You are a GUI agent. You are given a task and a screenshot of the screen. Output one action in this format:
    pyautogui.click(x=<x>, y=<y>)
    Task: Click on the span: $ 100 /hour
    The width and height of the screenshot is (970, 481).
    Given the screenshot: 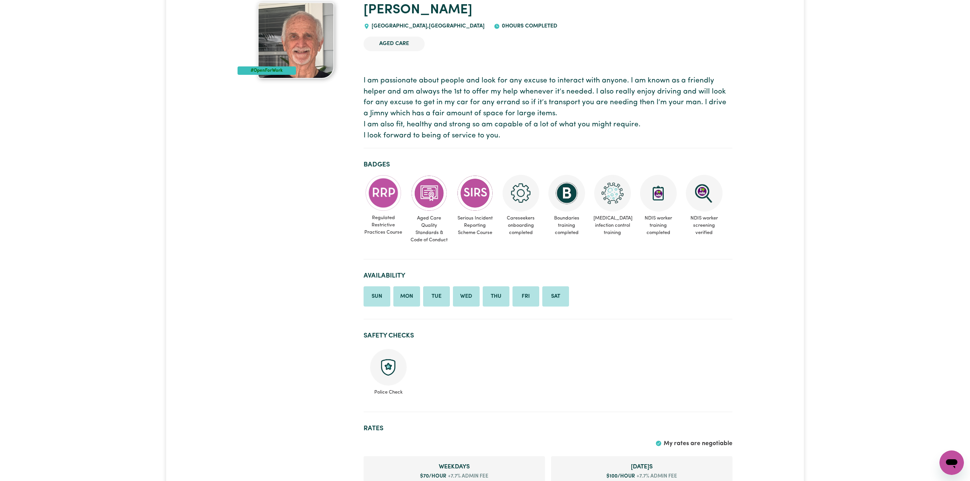 What is the action you would take?
    pyautogui.click(x=621, y=476)
    